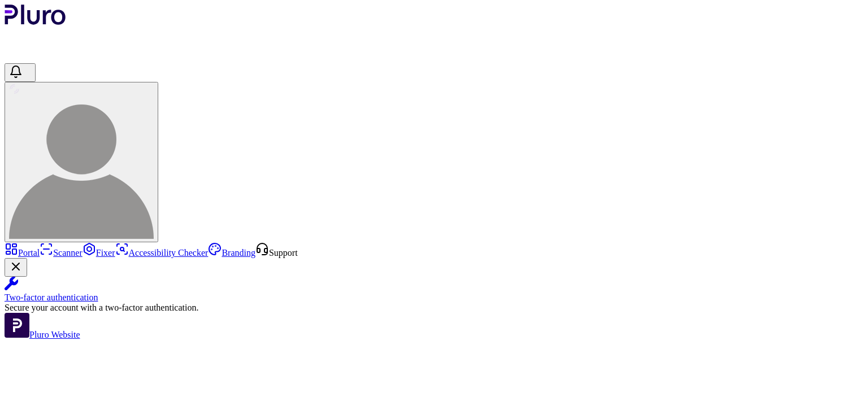 The image size is (868, 397). Describe the element at coordinates (434, 290) in the screenshot. I see `a: Two-factor authentication` at that location.